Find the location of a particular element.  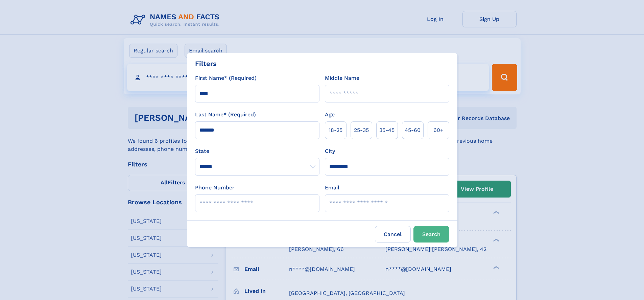

div: Filters is located at coordinates (206, 63).